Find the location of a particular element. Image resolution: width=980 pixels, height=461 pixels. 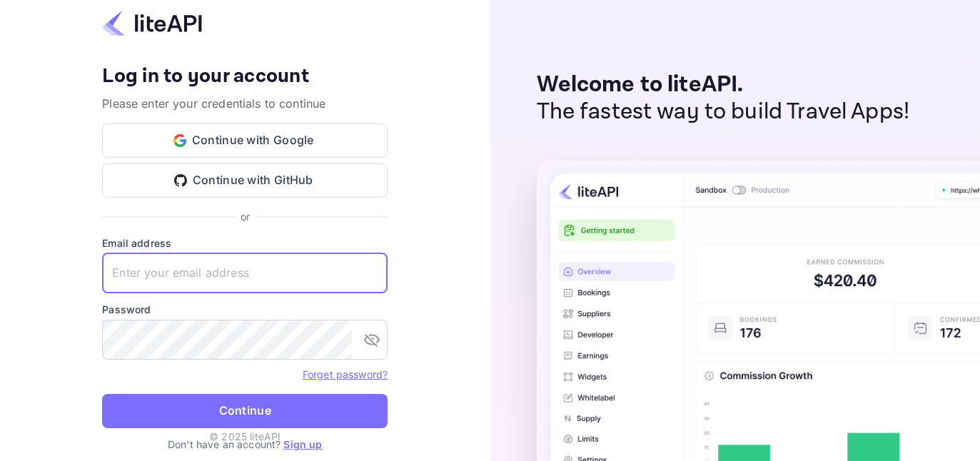

p: Welcome to liteAPI. is located at coordinates (723, 85).